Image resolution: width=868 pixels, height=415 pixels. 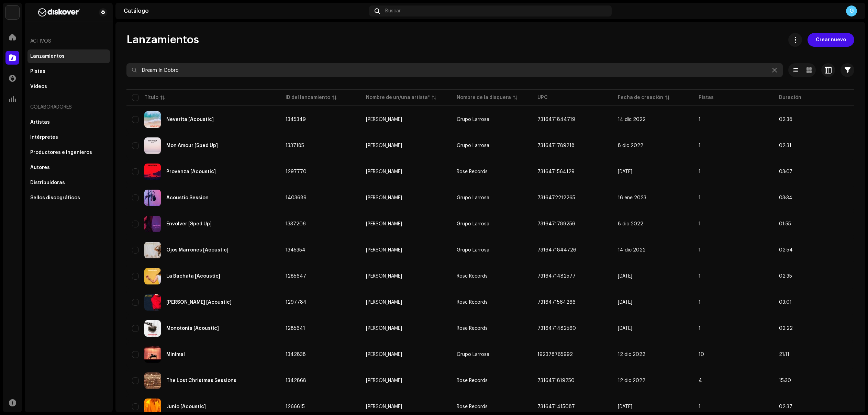 I want to click on span: 7316471564266, so click(x=556, y=302).